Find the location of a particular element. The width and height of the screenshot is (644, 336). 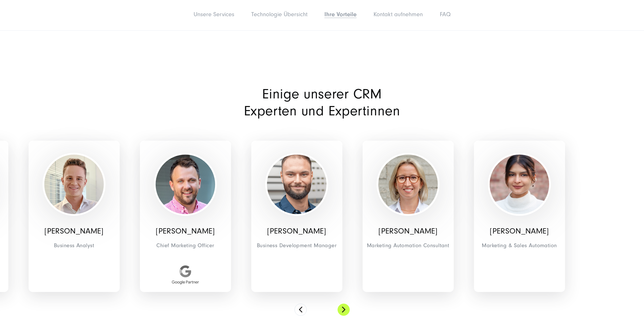

img: Ronja-Blut Marketing Automation Consultant SUNZINET is located at coordinates (408, 184).